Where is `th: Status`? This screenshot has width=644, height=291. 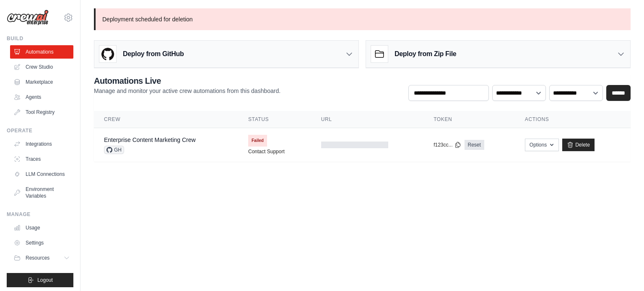 th: Status is located at coordinates (275, 119).